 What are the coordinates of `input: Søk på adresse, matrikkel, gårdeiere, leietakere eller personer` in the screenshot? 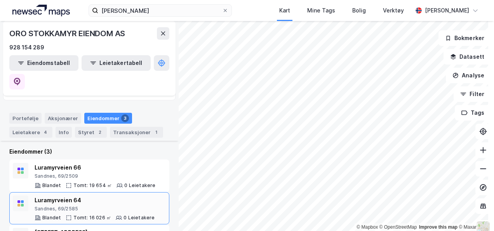 It's located at (160, 10).